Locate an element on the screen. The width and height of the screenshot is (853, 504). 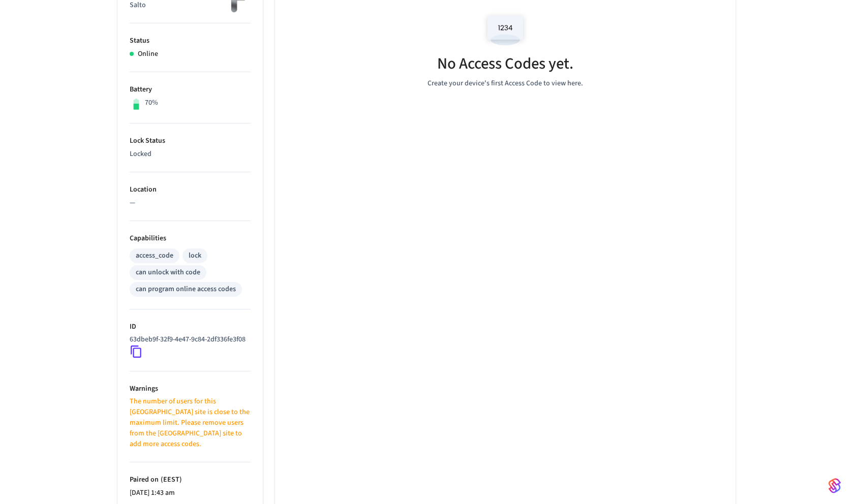
div: lock is located at coordinates (194, 256).